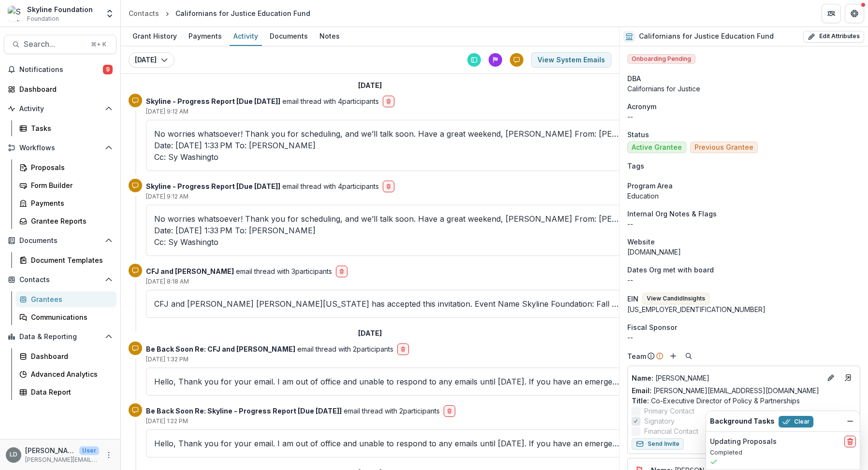 The image size is (868, 470). I want to click on span: Signatory, so click(659, 421).